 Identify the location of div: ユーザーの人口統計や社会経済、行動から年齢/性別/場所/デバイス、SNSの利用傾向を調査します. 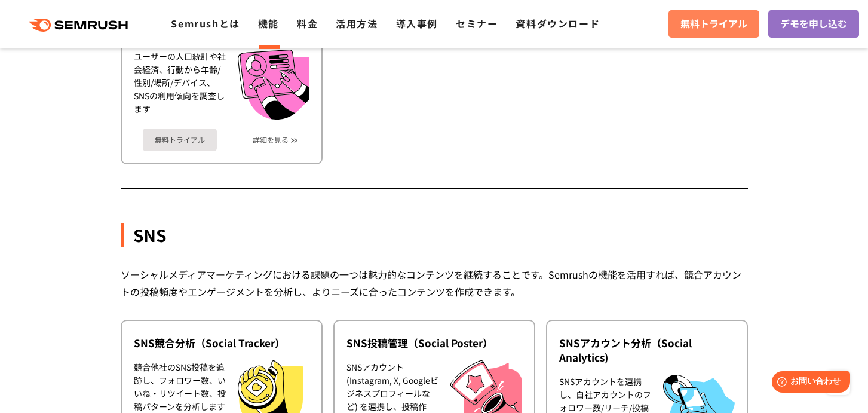
(180, 85).